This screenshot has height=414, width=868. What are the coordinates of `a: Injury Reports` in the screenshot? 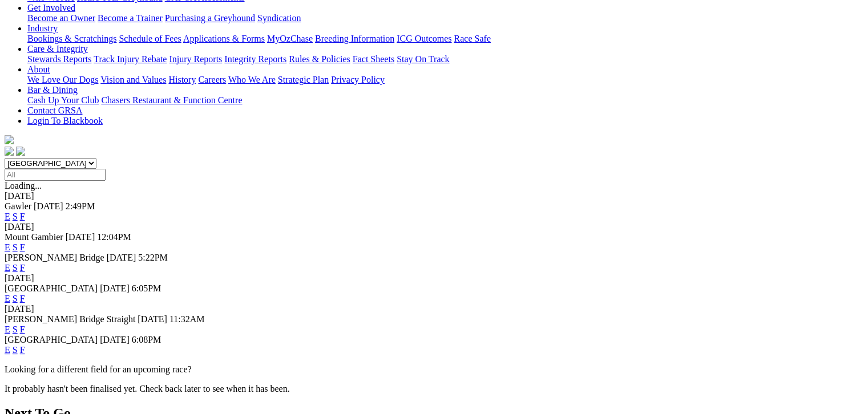 It's located at (195, 59).